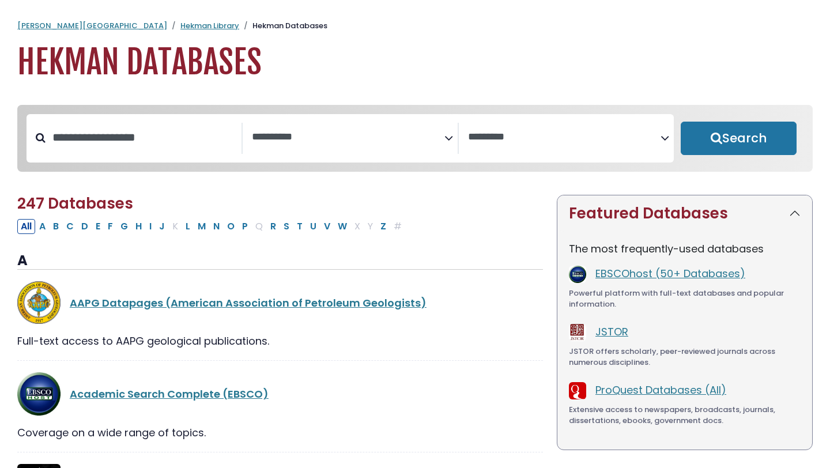 Image resolution: width=830 pixels, height=468 pixels. Describe the element at coordinates (98, 227) in the screenshot. I see `button: Filter Results E` at that location.